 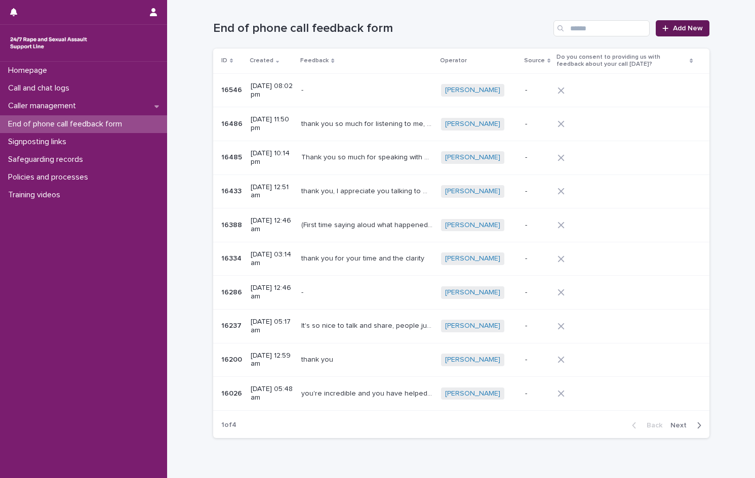 What do you see at coordinates (368, 224) in the screenshot?
I see `p: (First time saying aloud what happened) "thank you for listening, its like a weight lifted, I rea...` at bounding box center [368, 224].